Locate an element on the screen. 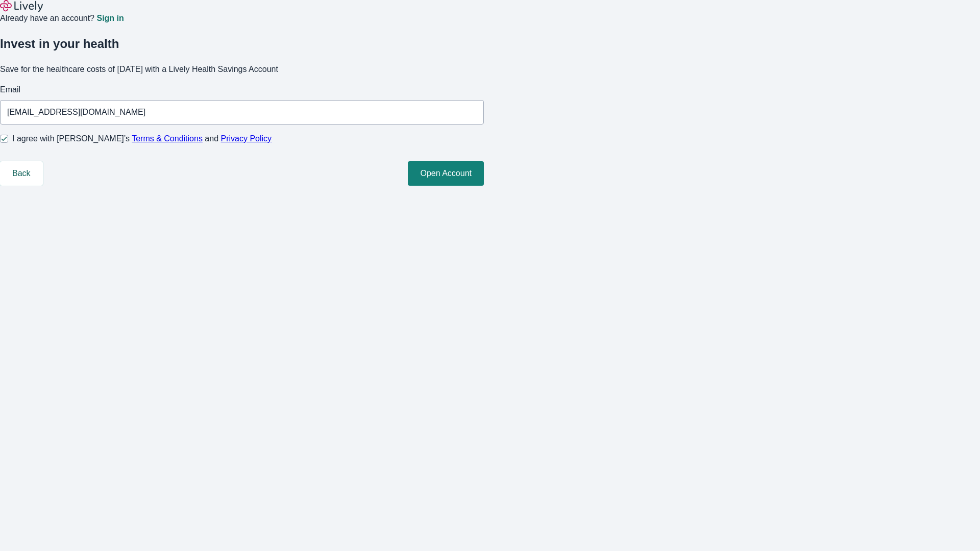 The height and width of the screenshot is (551, 980). div: Sign in is located at coordinates (110, 19).